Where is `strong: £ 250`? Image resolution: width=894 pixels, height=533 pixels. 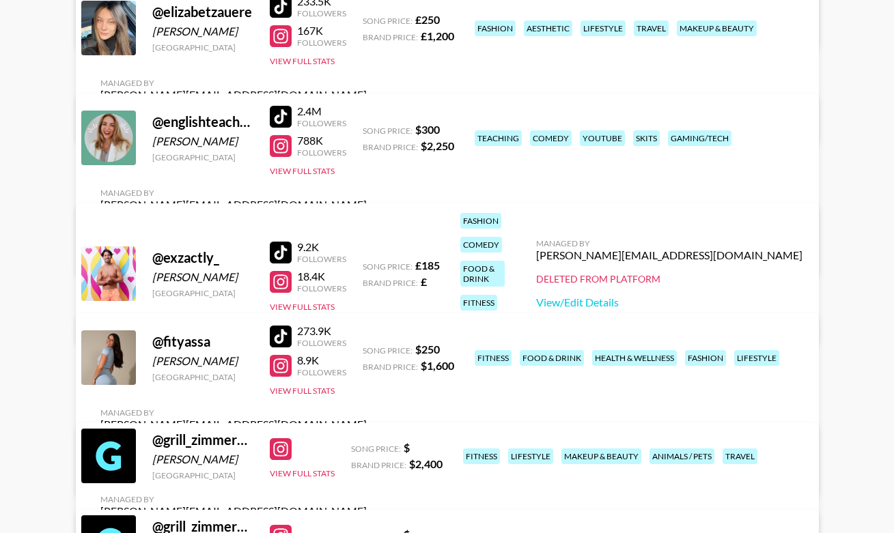
strong: £ 250 is located at coordinates (428, 19).